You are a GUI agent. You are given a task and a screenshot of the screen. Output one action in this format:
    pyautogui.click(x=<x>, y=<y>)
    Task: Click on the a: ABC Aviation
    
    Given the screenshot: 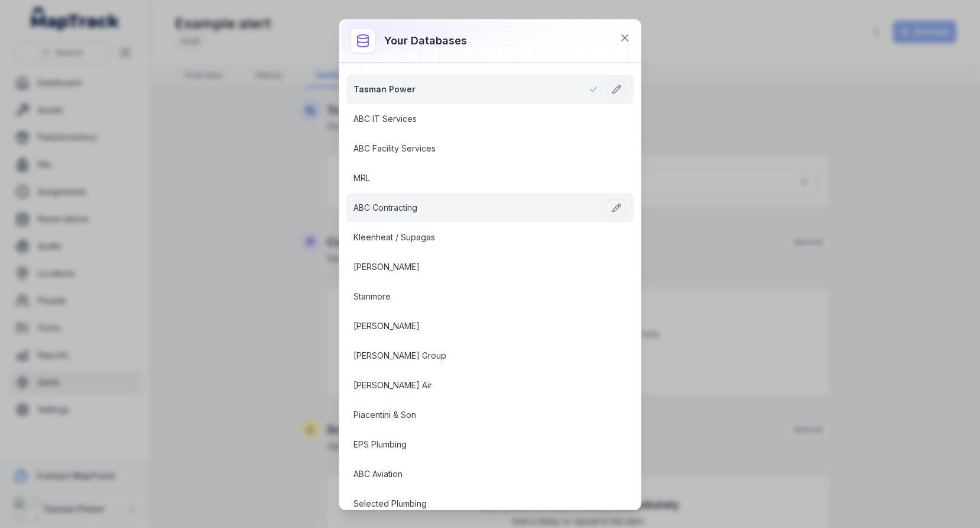 What is the action you would take?
    pyautogui.click(x=476, y=473)
    